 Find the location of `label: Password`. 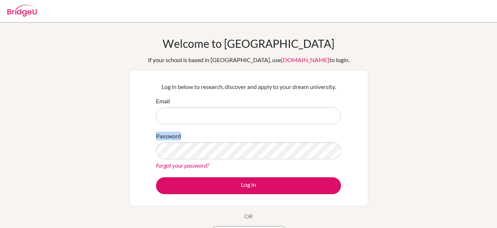

label: Password is located at coordinates (168, 136).